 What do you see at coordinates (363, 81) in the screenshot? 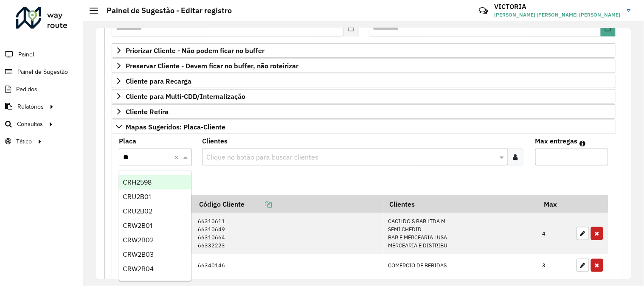
I see `a: Cliente para Recarga` at bounding box center [363, 81].